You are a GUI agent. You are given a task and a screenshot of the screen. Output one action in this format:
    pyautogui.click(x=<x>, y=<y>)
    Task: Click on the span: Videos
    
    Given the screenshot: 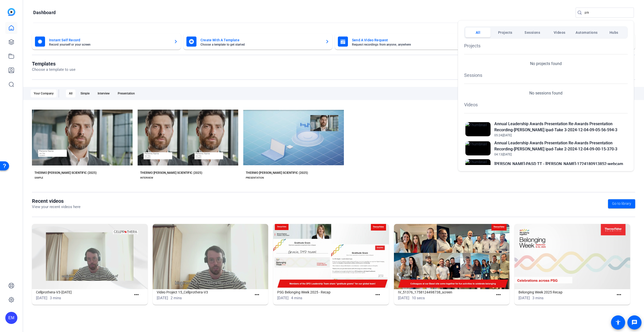 What is the action you would take?
    pyautogui.click(x=559, y=32)
    